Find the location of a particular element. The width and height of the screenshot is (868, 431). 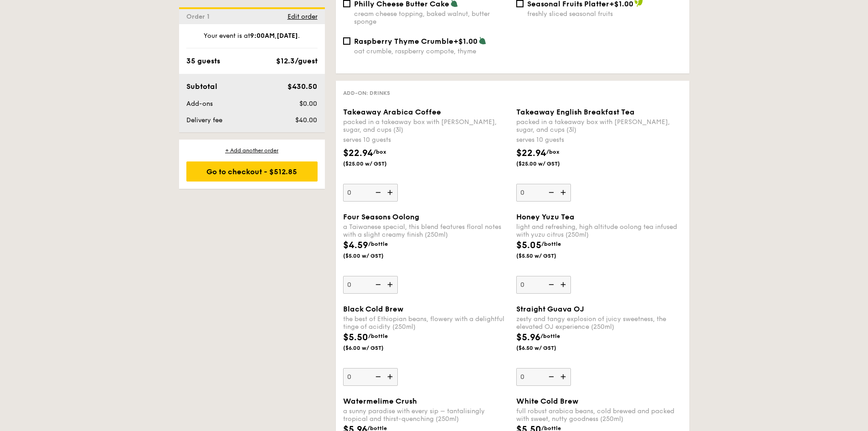

div: Go to checkout - $512.85 is located at coordinates (252, 171).